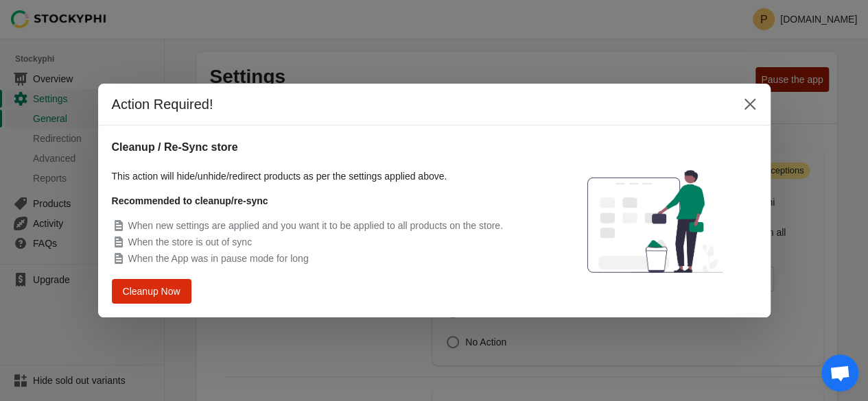 The width and height of the screenshot is (868, 401). What do you see at coordinates (190, 201) in the screenshot?
I see `strong: Recommended to cleanup/re-sync` at bounding box center [190, 201].